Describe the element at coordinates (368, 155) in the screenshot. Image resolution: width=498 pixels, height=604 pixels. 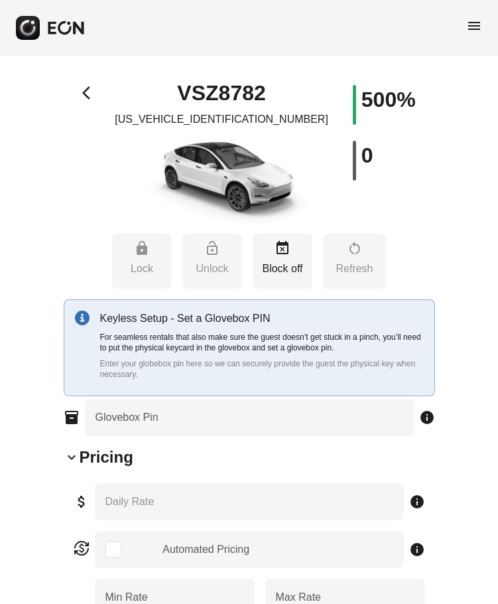
I see `h1: 0` at that location.